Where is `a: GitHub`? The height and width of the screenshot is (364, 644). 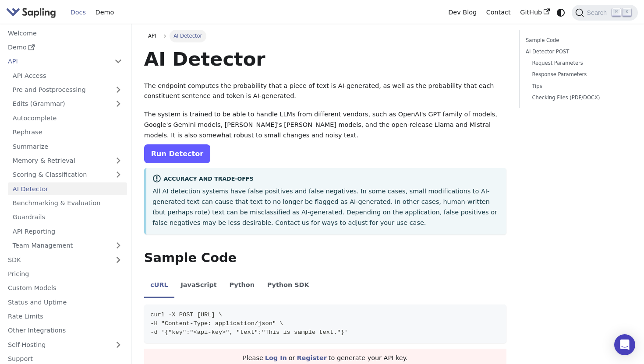
a: GitHub is located at coordinates (534, 12).